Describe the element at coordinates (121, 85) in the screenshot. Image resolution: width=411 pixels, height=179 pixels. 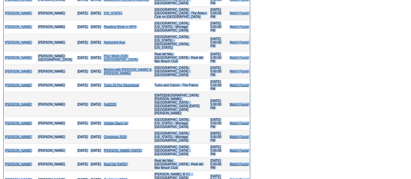
I see `a: Turks 26 Pre Steamboat` at that location.